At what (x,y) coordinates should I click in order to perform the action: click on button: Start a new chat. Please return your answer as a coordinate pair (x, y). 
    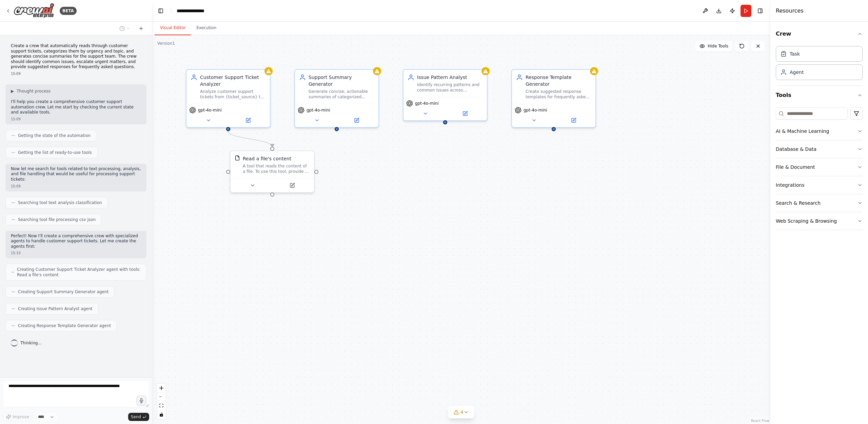
    Looking at the image, I should click on (141, 28).